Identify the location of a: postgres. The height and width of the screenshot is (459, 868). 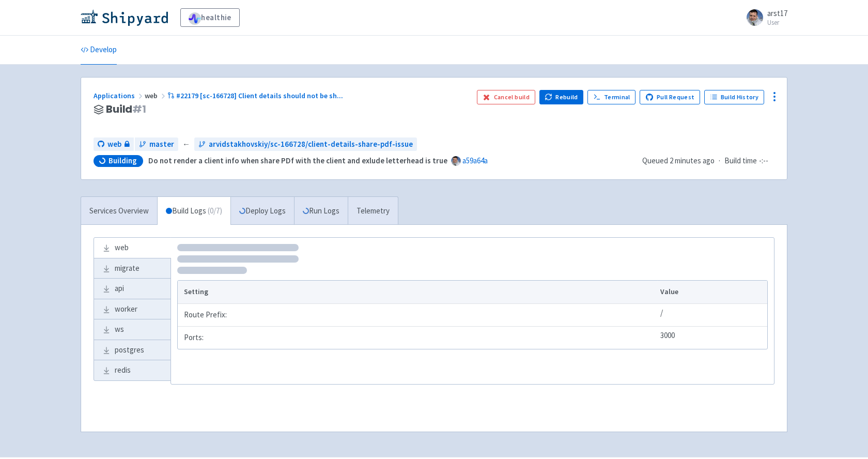
(132, 350).